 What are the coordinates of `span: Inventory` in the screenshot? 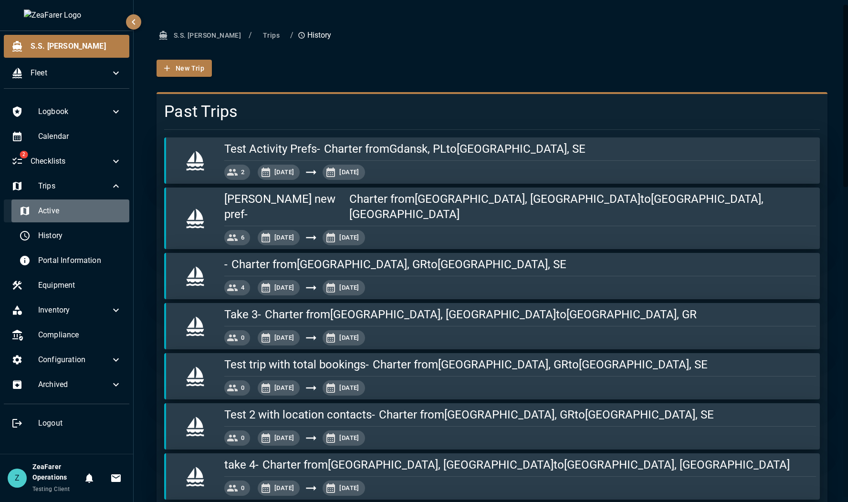 It's located at (74, 310).